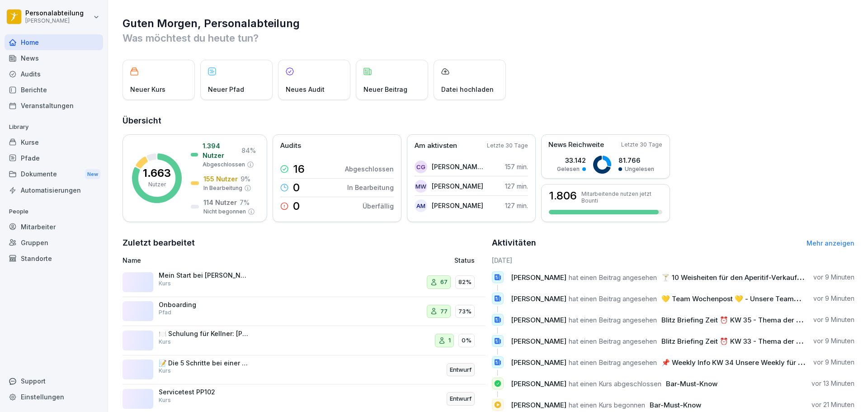 The image size is (868, 412). Describe the element at coordinates (450, 341) in the screenshot. I see `p: 1` at that location.